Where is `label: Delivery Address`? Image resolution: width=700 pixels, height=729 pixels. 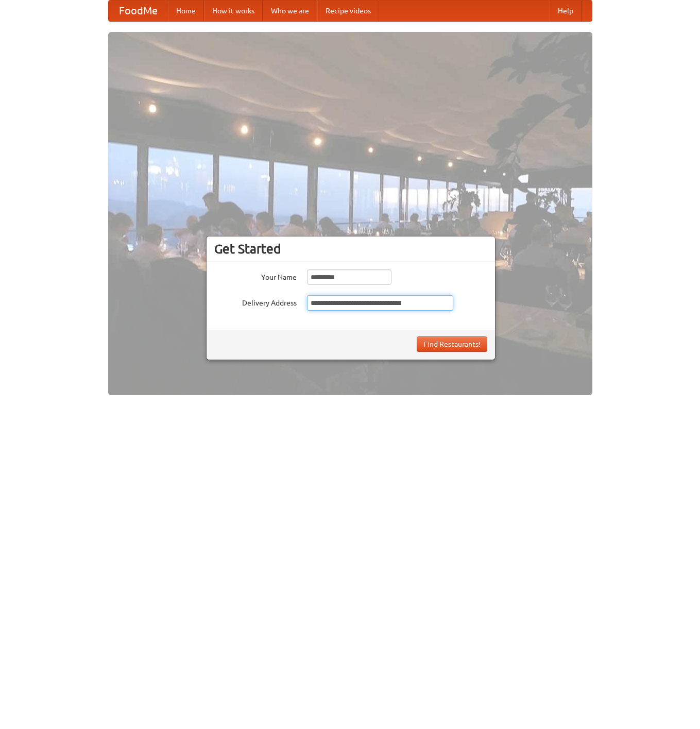
label: Delivery Address is located at coordinates (255, 301).